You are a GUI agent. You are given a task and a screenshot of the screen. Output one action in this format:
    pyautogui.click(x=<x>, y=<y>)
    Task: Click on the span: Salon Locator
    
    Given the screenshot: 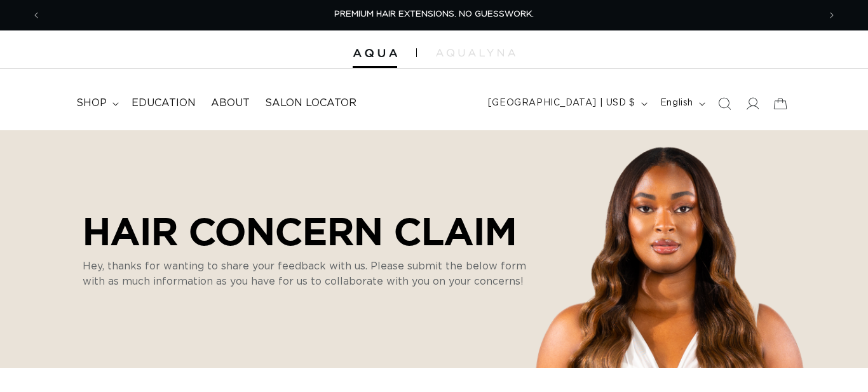 What is the action you would take?
    pyautogui.click(x=311, y=103)
    